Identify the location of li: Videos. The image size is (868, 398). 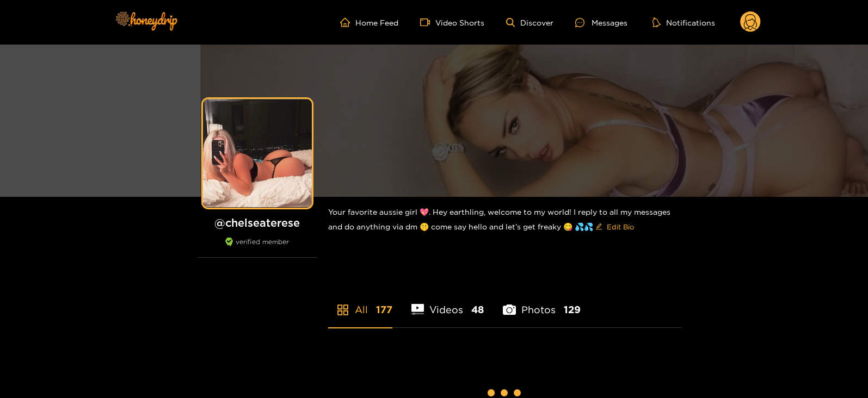
(448, 303).